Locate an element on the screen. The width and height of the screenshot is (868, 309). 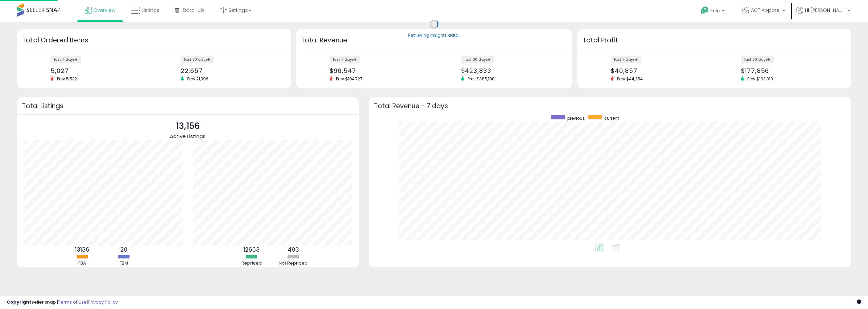
div: Not Repriced is located at coordinates (293, 264).